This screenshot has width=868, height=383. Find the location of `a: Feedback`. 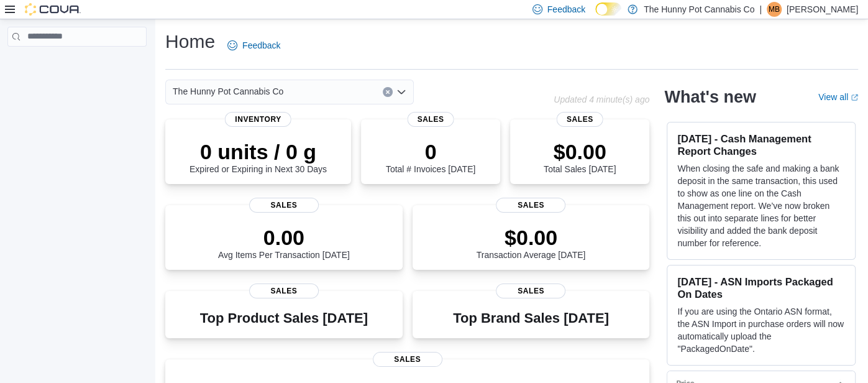

a: Feedback is located at coordinates (254, 45).